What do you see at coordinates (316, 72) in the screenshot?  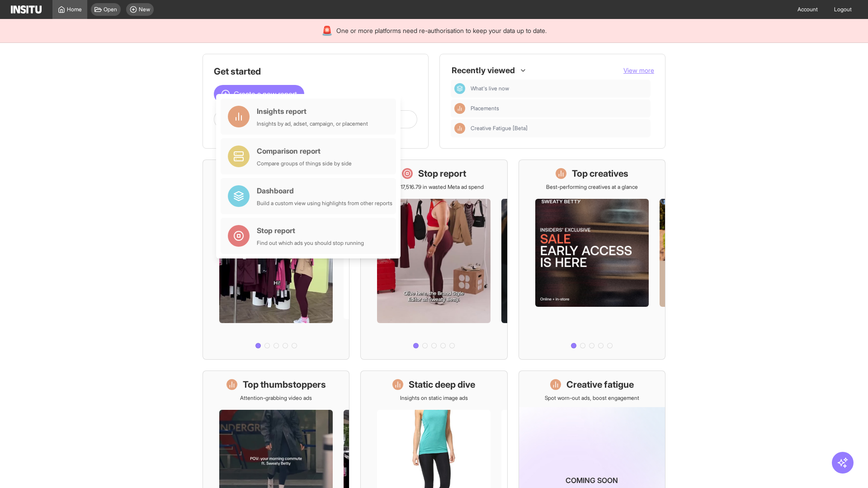 I see `h1: Get started` at bounding box center [316, 72].